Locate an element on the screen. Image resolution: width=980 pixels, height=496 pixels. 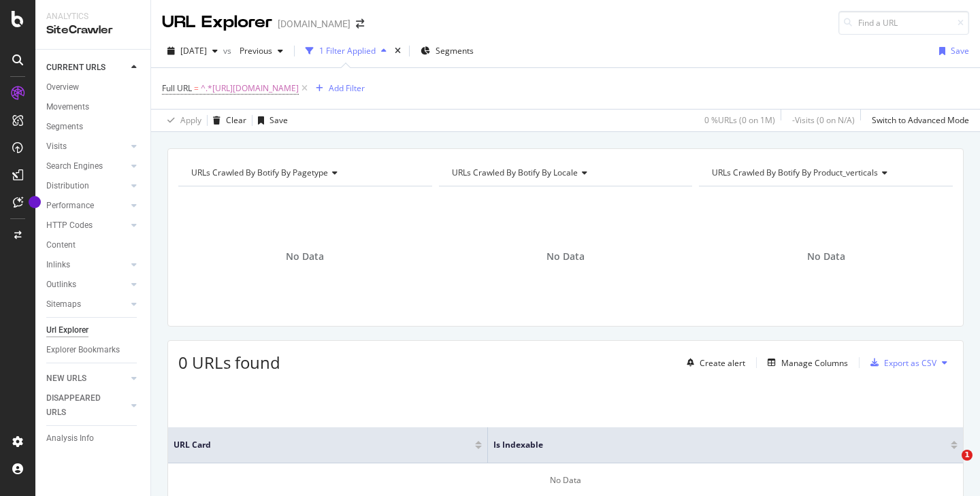
div: Outlinks is located at coordinates (61, 285).